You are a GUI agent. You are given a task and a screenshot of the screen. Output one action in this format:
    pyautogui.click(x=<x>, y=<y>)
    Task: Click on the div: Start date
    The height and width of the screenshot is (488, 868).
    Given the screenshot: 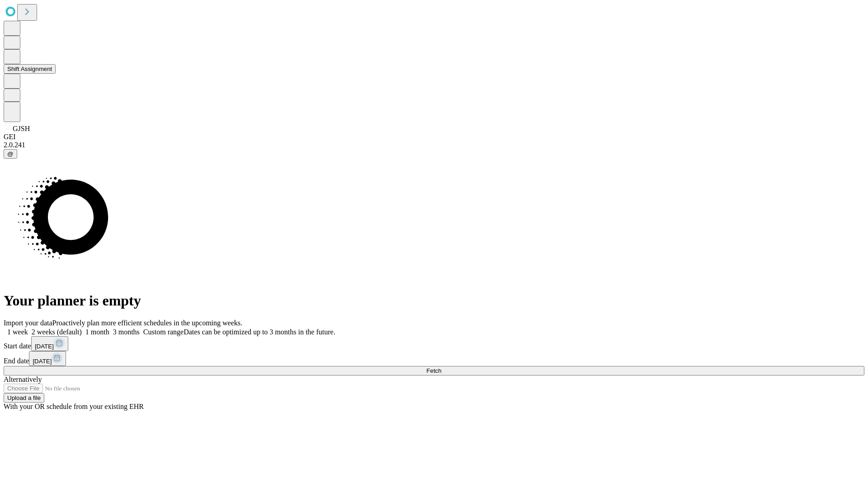 What is the action you would take?
    pyautogui.click(x=434, y=343)
    